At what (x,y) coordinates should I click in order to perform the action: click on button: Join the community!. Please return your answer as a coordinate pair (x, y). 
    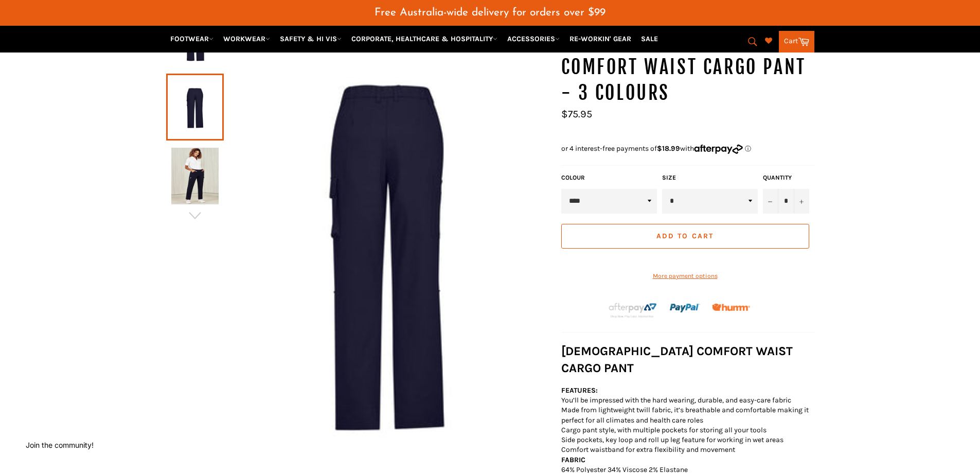
    Looking at the image, I should click on (60, 445).